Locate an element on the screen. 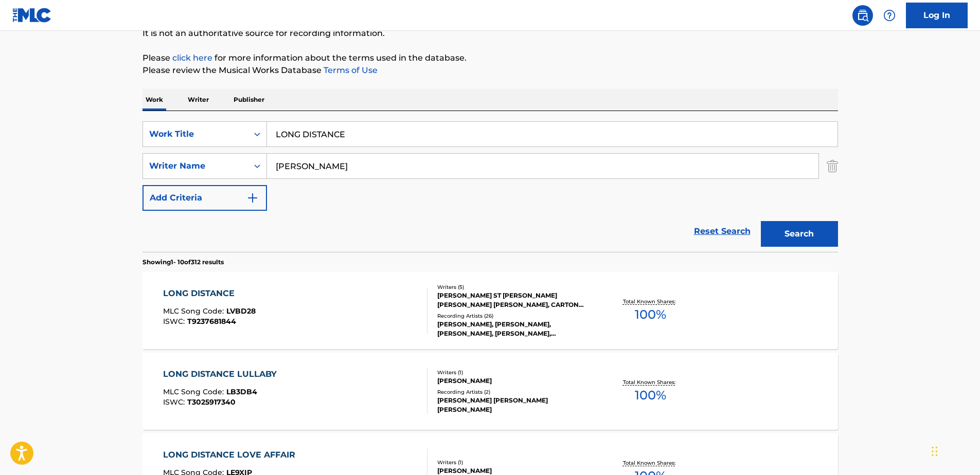 The height and width of the screenshot is (475, 980). a: Terms of Use is located at coordinates (350, 70).